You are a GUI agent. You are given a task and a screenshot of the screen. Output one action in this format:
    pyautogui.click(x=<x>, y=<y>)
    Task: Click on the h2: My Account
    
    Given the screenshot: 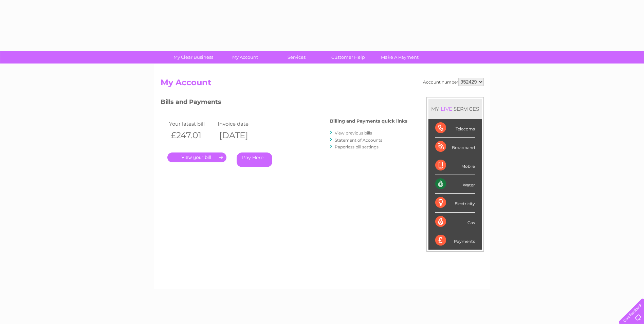 What is the action you would take?
    pyautogui.click(x=322, y=84)
    